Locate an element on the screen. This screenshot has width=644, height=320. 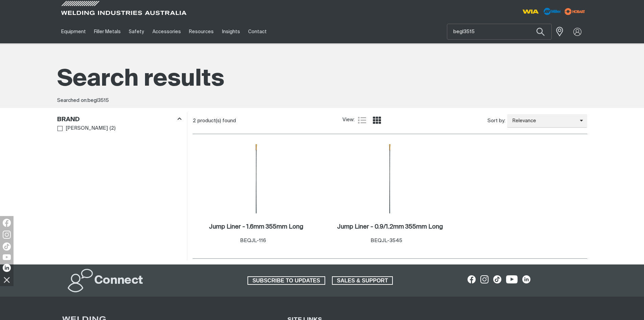
img: Instagram is located at coordinates (7, 235).